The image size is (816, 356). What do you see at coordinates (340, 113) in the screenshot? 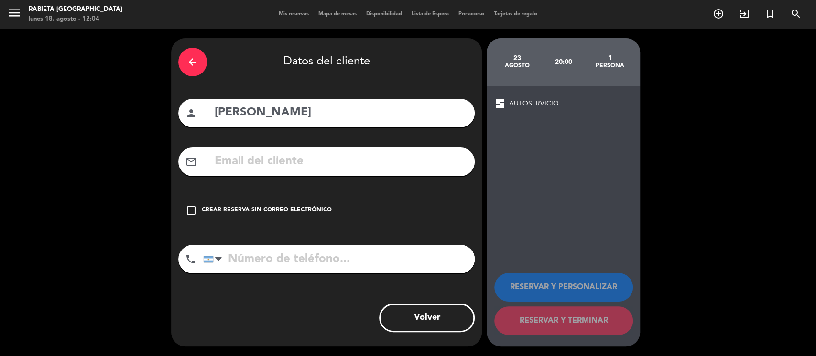
I see `input: Nombre del cliente` at bounding box center [340, 113].